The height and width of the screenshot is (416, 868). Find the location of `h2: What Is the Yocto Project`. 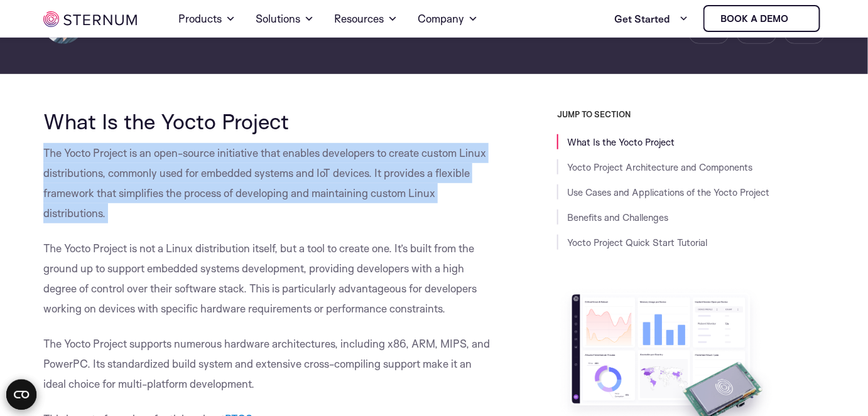

h2: What Is the Yocto Project is located at coordinates (267, 121).